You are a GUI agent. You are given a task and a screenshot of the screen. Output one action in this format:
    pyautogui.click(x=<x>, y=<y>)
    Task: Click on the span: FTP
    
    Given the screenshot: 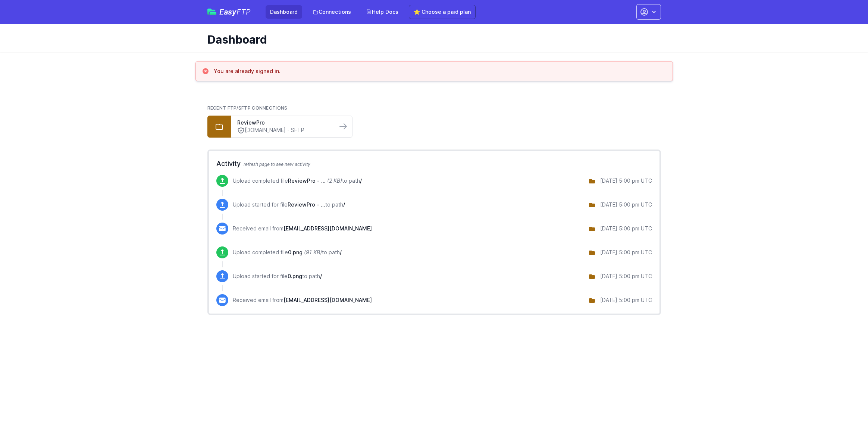 What is the action you would take?
    pyautogui.click(x=243, y=12)
    